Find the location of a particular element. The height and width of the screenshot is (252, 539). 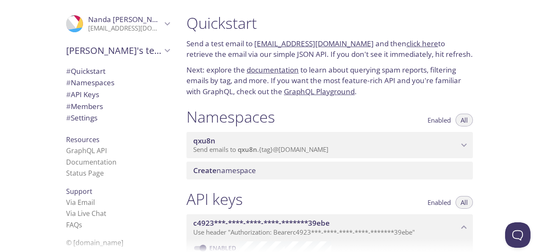

div: Quickstart is located at coordinates (118, 71).